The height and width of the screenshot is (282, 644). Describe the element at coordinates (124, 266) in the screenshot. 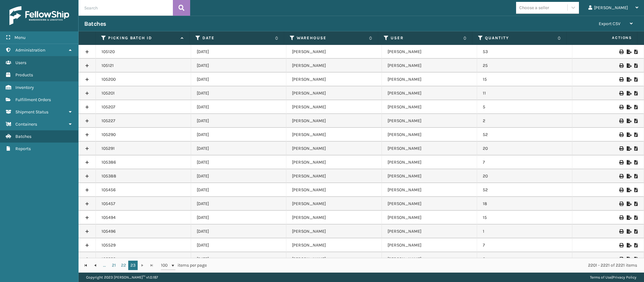

I see `a: 22` at that location.